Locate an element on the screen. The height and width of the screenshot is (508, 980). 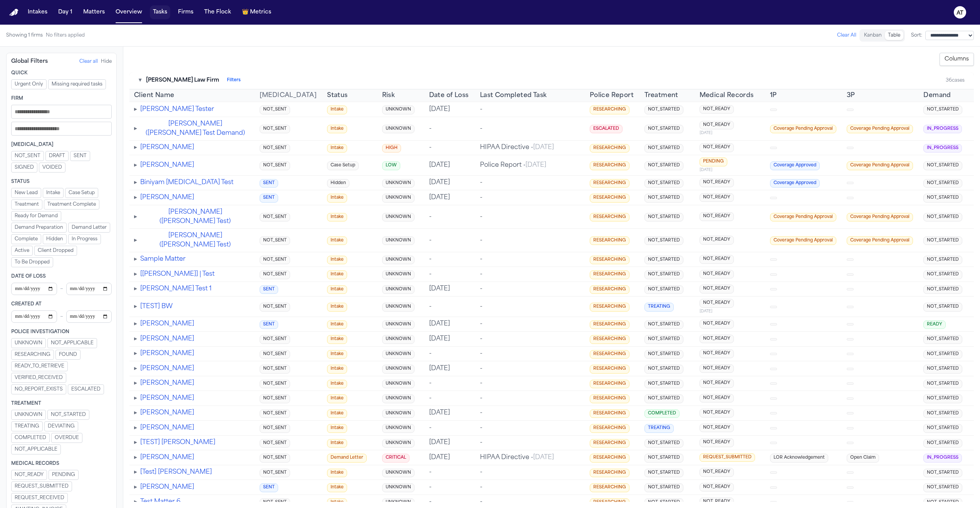
button: SIGNED is located at coordinates (24, 167).